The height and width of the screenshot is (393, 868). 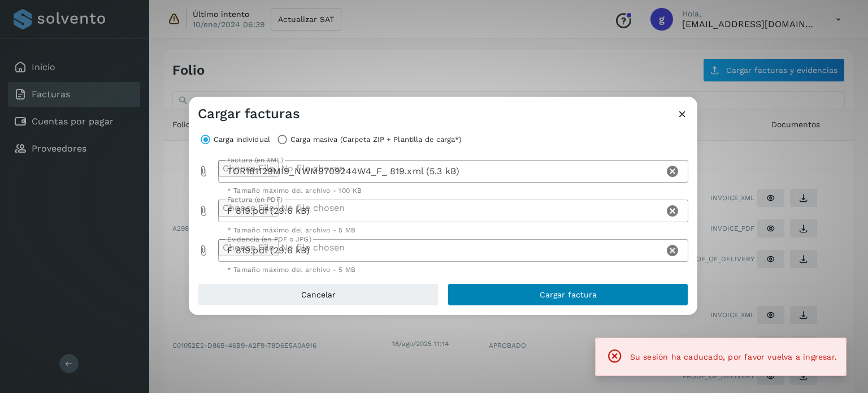 What do you see at coordinates (204, 251) in the screenshot?
I see `i: Evidencia (en PDF o JPG) prepended action` at bounding box center [204, 251].